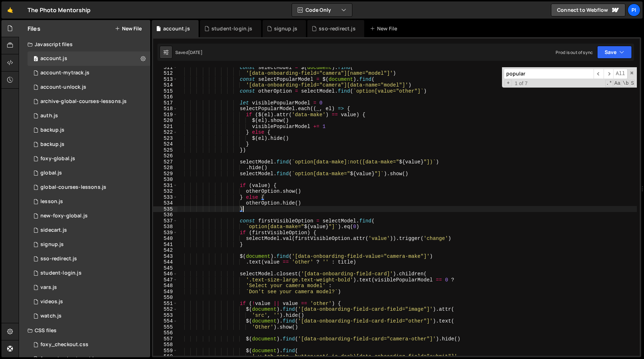 The height and width of the screenshot is (359, 644). I want to click on div: 13533/34220.js, so click(89, 58).